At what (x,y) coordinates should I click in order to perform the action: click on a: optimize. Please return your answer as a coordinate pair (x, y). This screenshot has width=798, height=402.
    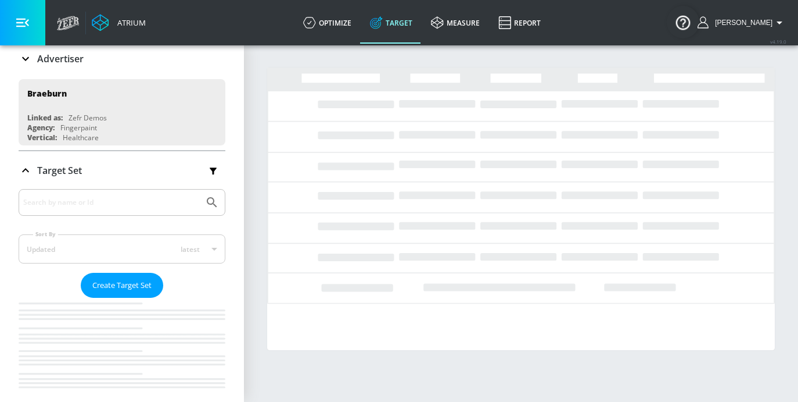
    Looking at the image, I should click on (327, 23).